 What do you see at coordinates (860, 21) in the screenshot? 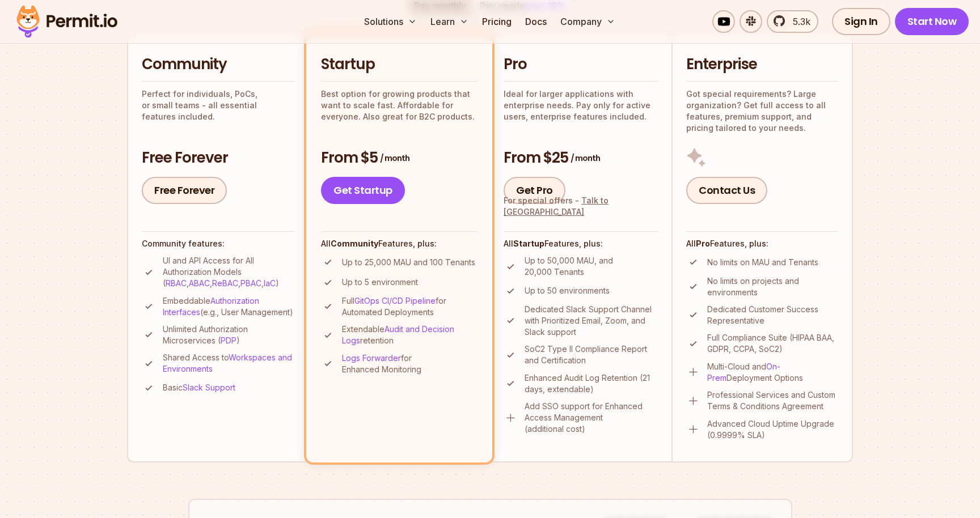
I see `a: Sign In` at bounding box center [860, 21].